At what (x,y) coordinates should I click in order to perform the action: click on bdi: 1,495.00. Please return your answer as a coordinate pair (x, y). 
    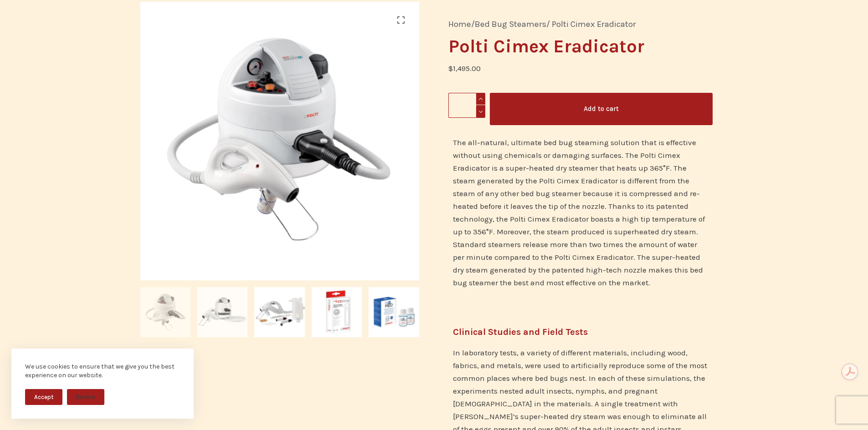
    Looking at the image, I should click on (464, 68).